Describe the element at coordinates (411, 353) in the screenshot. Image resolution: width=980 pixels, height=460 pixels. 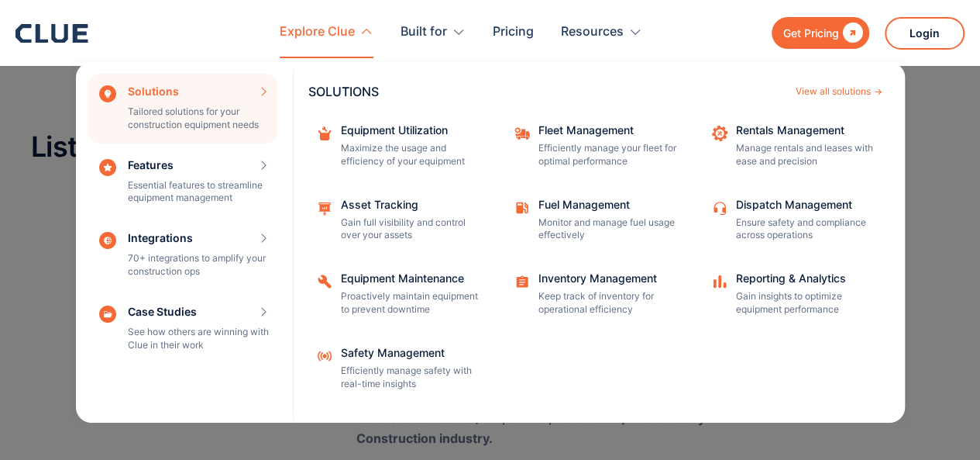
I see `div: Safety Management` at that location.